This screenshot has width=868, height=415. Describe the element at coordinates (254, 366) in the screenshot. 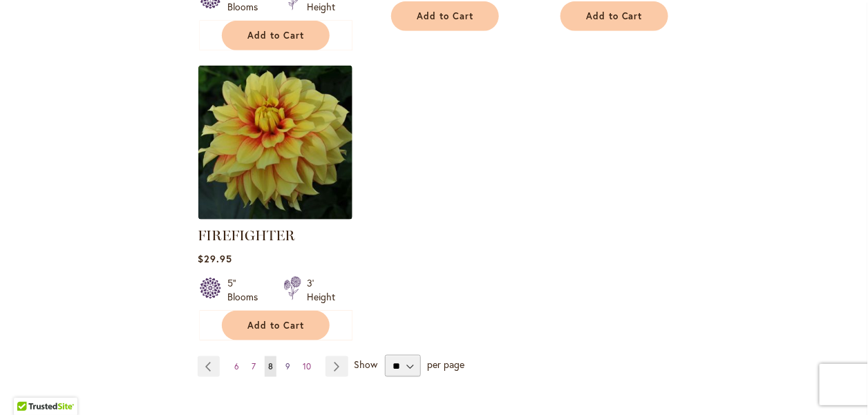

I see `span: 7` at that location.